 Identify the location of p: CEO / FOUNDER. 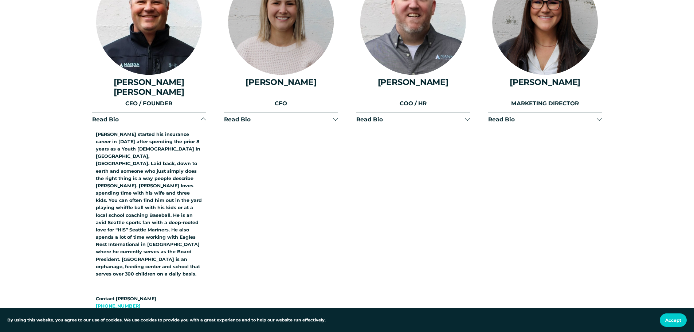
(149, 103).